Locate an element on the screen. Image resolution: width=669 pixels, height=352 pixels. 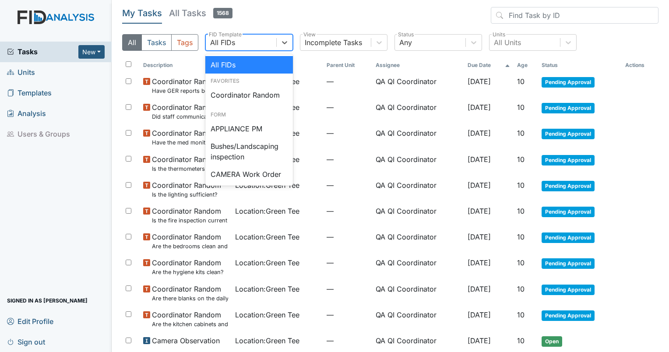
small: Is the thermometers in the refrigerator reading between 34 degrees and 40 degrees? is located at coordinates (190, 169).